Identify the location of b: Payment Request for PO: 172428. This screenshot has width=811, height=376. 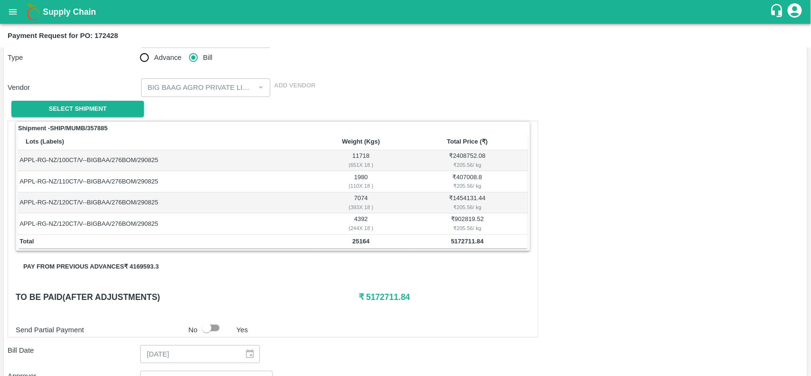
(63, 36).